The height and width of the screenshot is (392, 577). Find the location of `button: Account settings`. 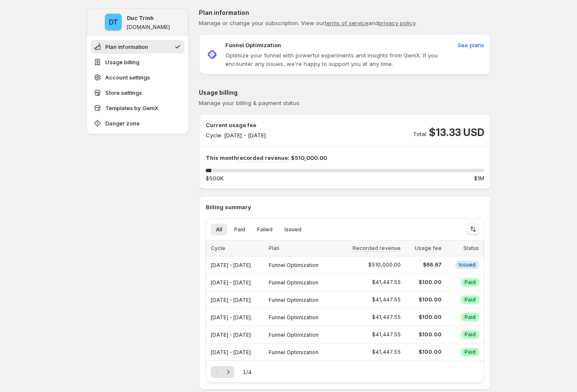

button: Account settings is located at coordinates (138, 78).